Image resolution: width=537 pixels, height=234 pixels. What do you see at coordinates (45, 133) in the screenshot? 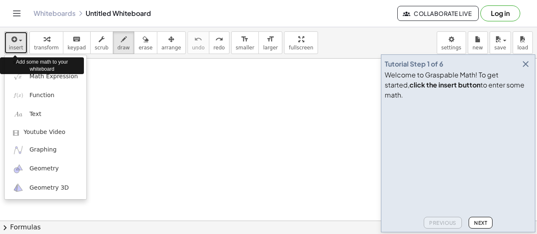
I see `a: Youtube Video` at bounding box center [45, 133].